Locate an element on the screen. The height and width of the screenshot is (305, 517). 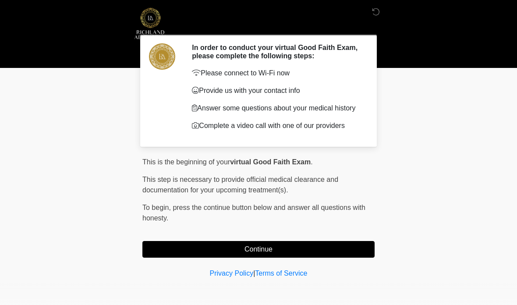
p: Please connect to Wi-Fi now is located at coordinates (276, 73).